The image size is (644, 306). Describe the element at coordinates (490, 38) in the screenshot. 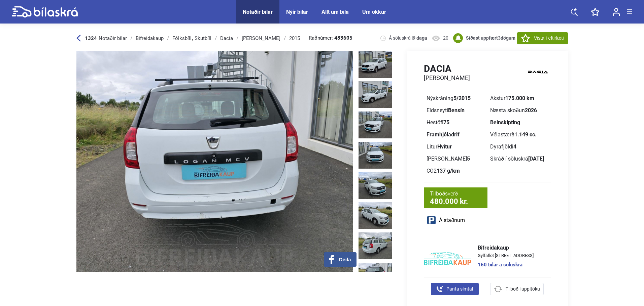

I see `b: Síðast uppfært dögum` at that location.